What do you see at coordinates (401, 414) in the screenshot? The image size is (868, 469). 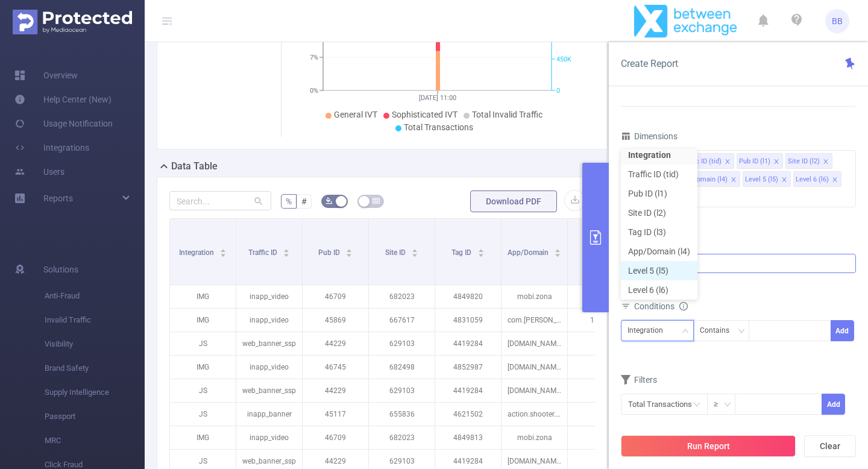 I see `p: 655836` at bounding box center [401, 414].